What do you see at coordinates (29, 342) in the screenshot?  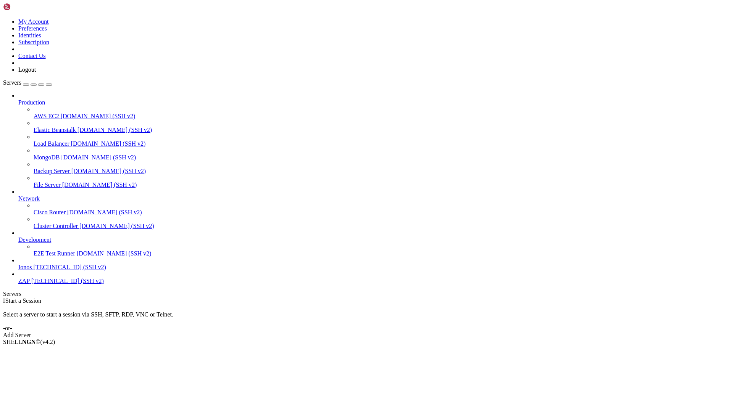 I see `span: SHELL ©` at bounding box center [29, 342].